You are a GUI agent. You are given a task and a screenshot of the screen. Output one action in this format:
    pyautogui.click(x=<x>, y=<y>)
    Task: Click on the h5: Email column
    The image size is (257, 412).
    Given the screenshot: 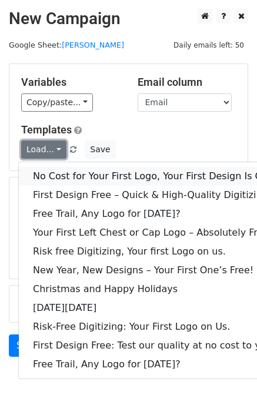 What is the action you would take?
    pyautogui.click(x=187, y=82)
    